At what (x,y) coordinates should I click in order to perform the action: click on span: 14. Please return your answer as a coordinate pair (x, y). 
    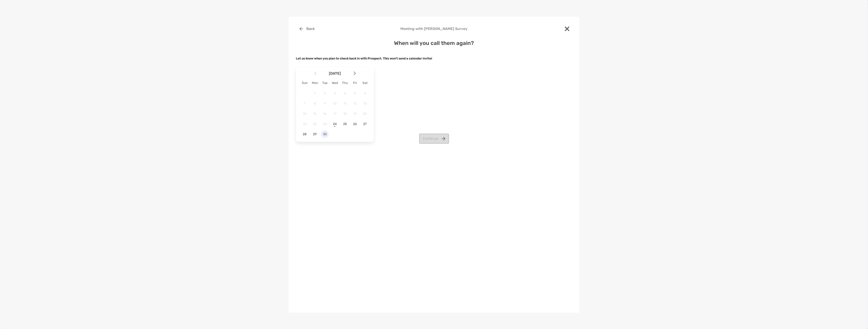
    Looking at the image, I should click on (305, 114).